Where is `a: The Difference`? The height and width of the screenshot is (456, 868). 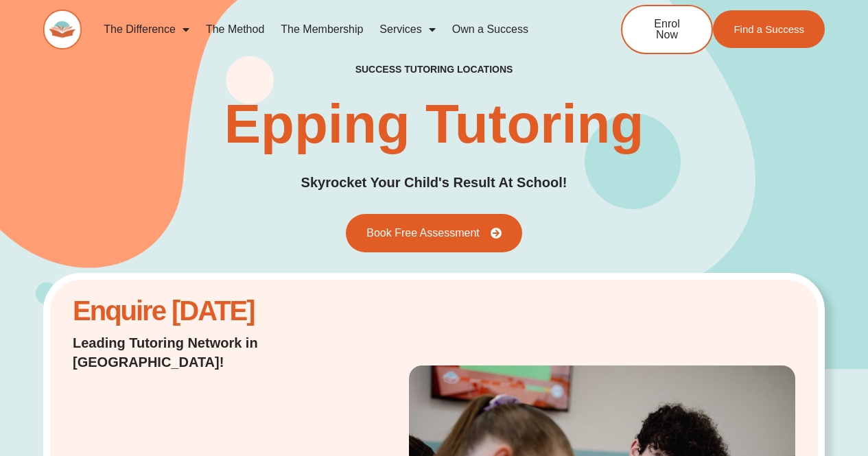
a: The Difference is located at coordinates (147, 30).